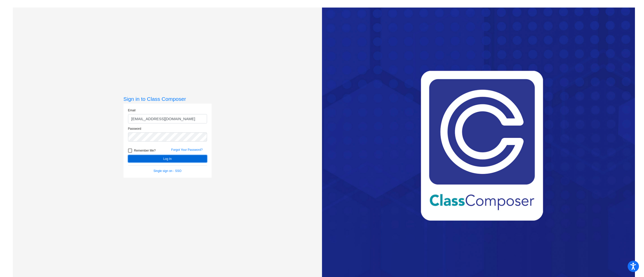 Image resolution: width=644 pixels, height=277 pixels. What do you see at coordinates (187, 150) in the screenshot?
I see `a: Forgot Your Password?` at bounding box center [187, 150].